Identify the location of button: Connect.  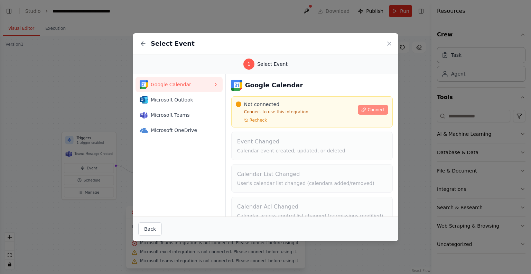
(373, 110).